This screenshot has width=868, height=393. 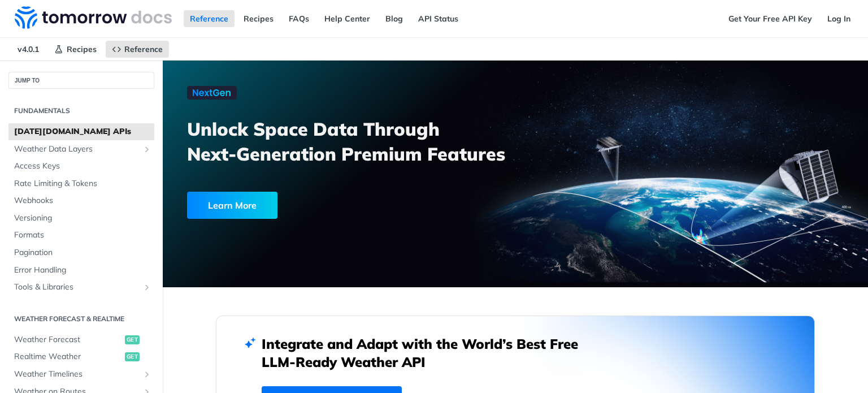 What do you see at coordinates (232, 205) in the screenshot?
I see `div: Learn More` at bounding box center [232, 205].